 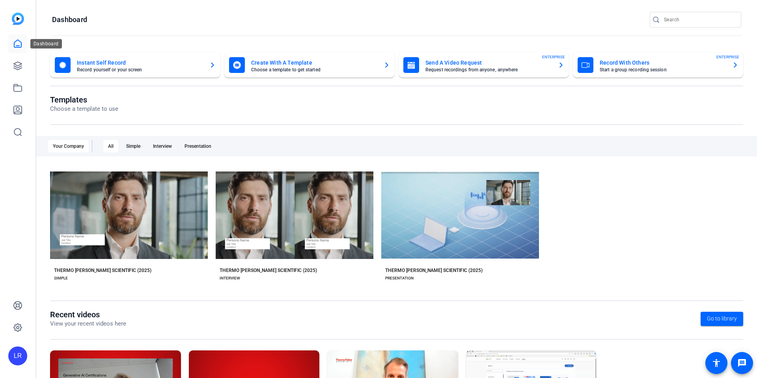 What do you see at coordinates (314, 70) in the screenshot?
I see `mat-card-subtitle: Choose a template to get started` at bounding box center [314, 70].